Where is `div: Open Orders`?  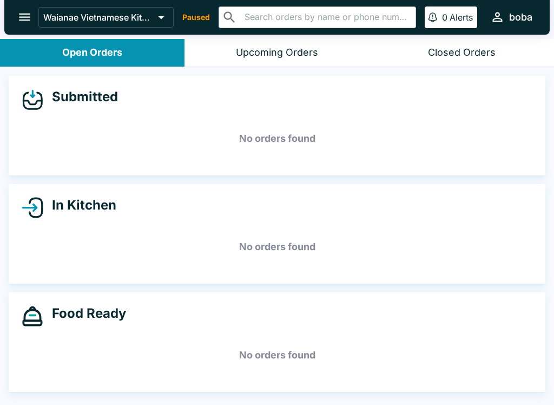
div: Open Orders is located at coordinates (92, 52).